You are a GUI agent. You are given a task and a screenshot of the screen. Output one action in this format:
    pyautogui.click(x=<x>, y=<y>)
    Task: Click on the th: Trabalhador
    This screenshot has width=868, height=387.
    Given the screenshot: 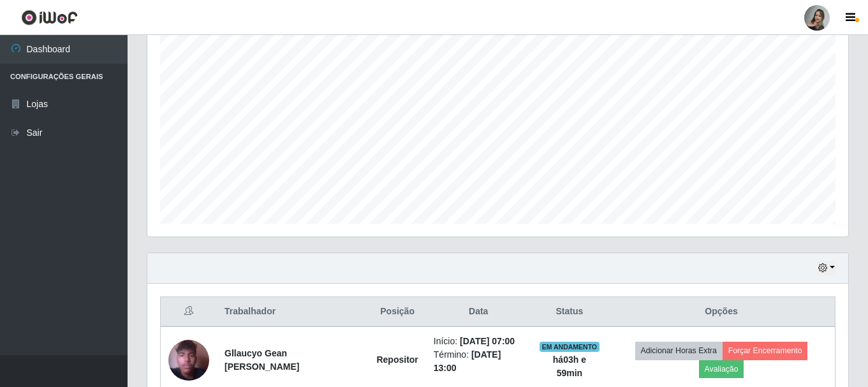 What is the action you would take?
    pyautogui.click(x=293, y=312)
    